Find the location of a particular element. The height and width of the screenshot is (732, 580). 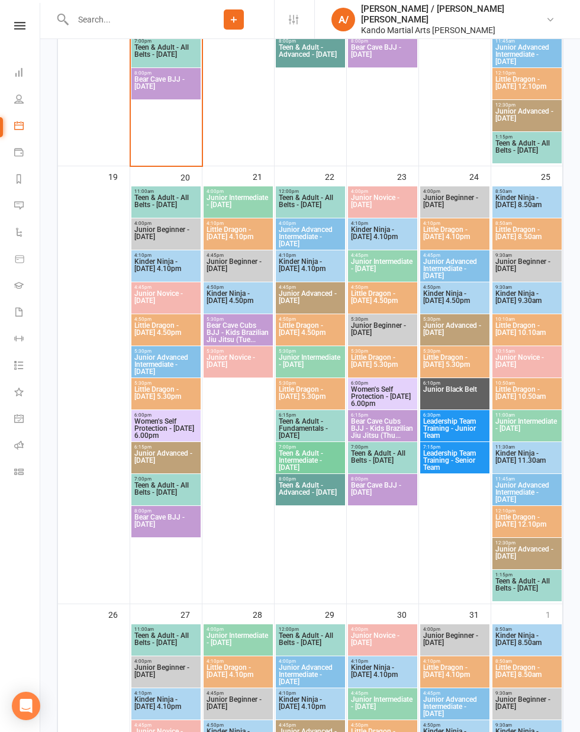

span: 11:30am is located at coordinates (527, 447).